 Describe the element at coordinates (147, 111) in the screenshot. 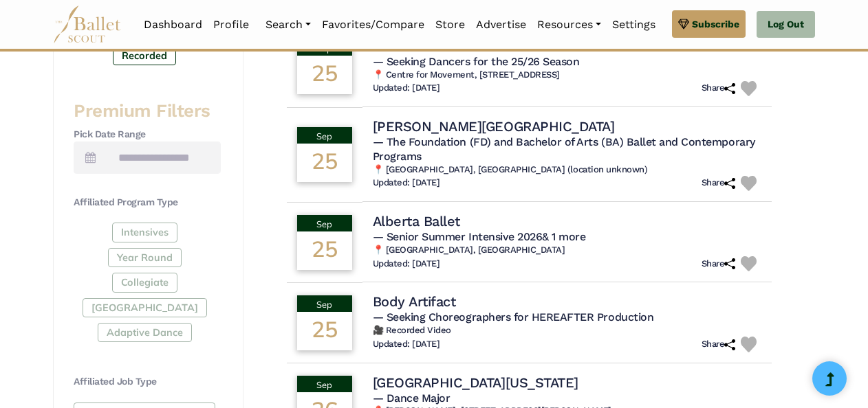

I see `h3: Premium Filters` at that location.